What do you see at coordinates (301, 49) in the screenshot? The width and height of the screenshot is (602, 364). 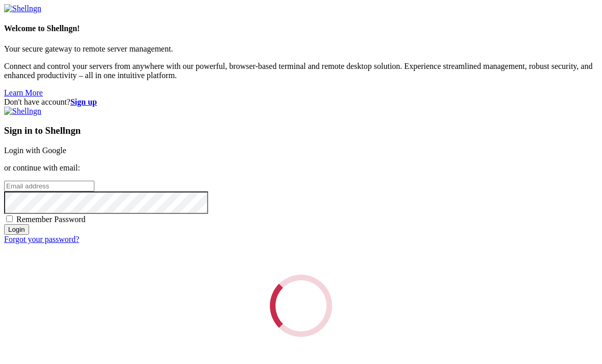 I see `p: Your secure gateway to remote server management.` at bounding box center [301, 49].